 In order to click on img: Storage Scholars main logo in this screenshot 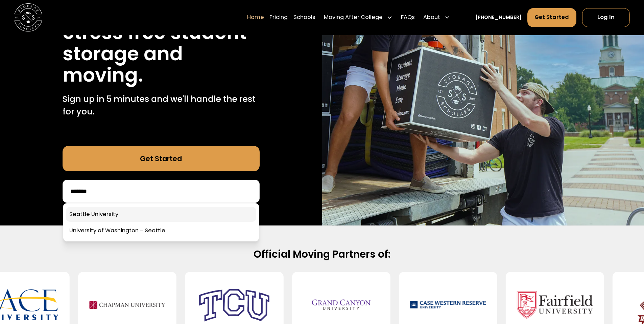, I will do `click(28, 17)`.